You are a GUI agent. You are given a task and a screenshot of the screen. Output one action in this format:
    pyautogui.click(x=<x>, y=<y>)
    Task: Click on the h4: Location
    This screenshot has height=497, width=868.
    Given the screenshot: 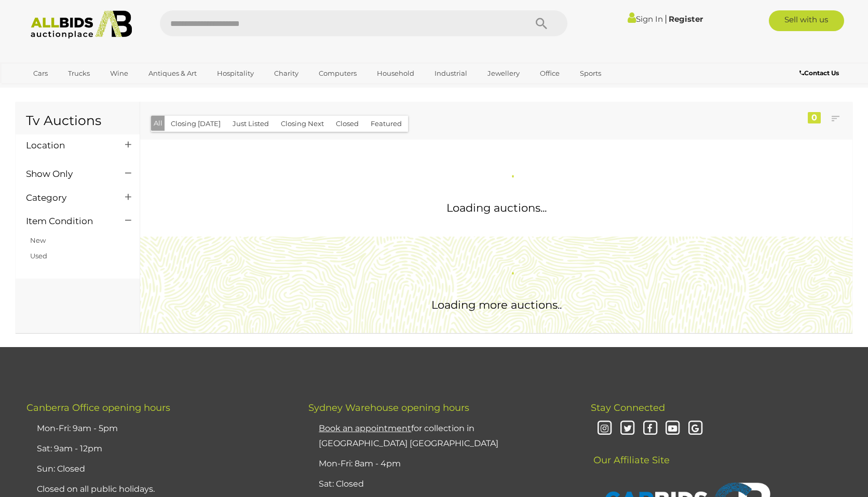 What is the action you would take?
    pyautogui.click(x=67, y=145)
    